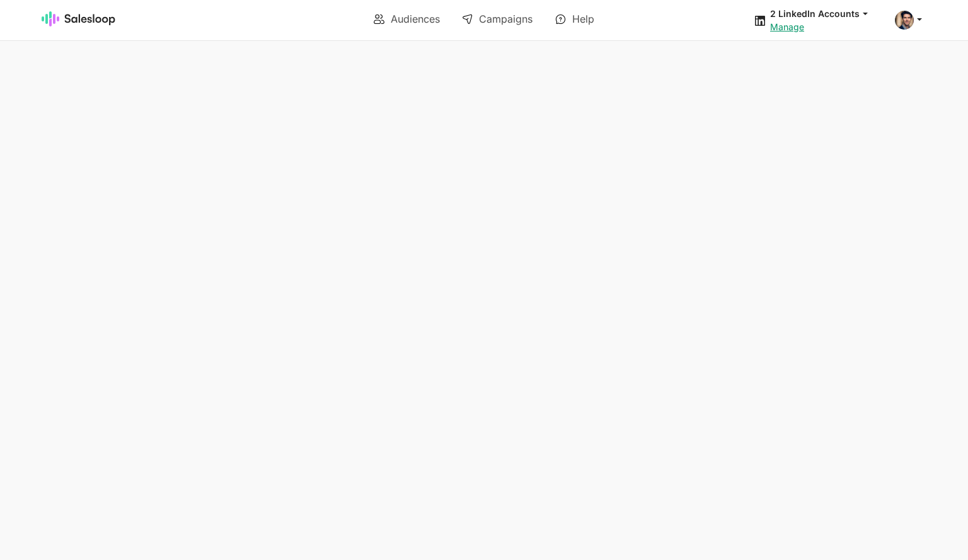 Image resolution: width=968 pixels, height=560 pixels. I want to click on a: Manage, so click(787, 26).